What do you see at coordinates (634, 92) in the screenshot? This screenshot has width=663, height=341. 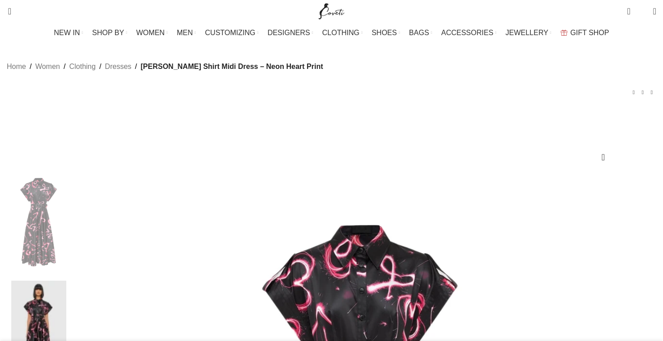 I see `a: Previous product` at bounding box center [634, 92].